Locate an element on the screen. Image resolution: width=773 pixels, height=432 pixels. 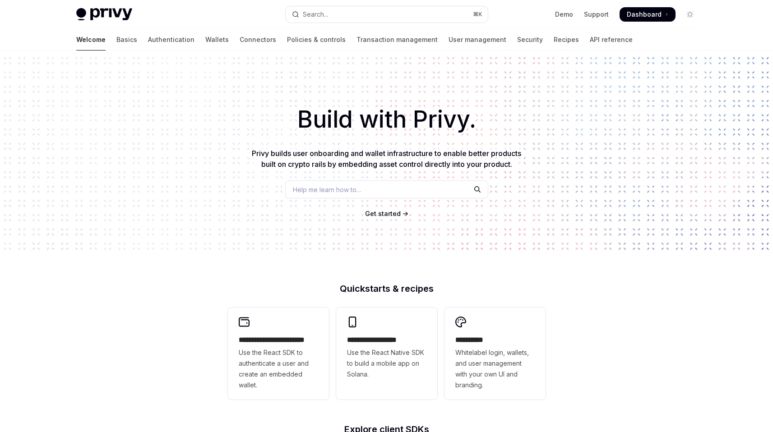
a: Dashboard is located at coordinates (647, 14).